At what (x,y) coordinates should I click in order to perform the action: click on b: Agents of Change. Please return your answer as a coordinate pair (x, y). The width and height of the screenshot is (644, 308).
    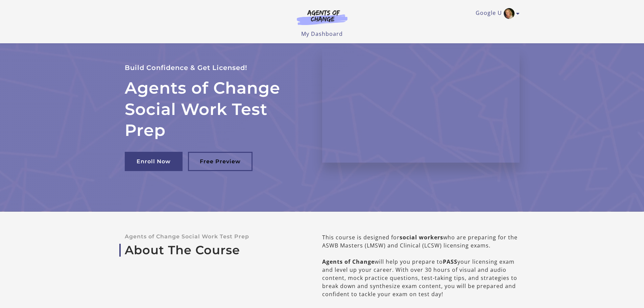
    Looking at the image, I should click on (348, 262).